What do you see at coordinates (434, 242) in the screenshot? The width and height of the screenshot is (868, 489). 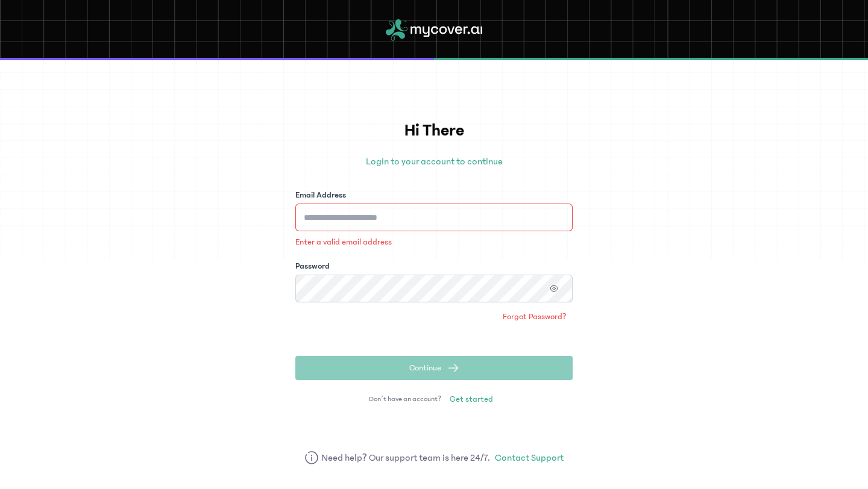 I see `p: Enter a valid email address` at bounding box center [434, 242].